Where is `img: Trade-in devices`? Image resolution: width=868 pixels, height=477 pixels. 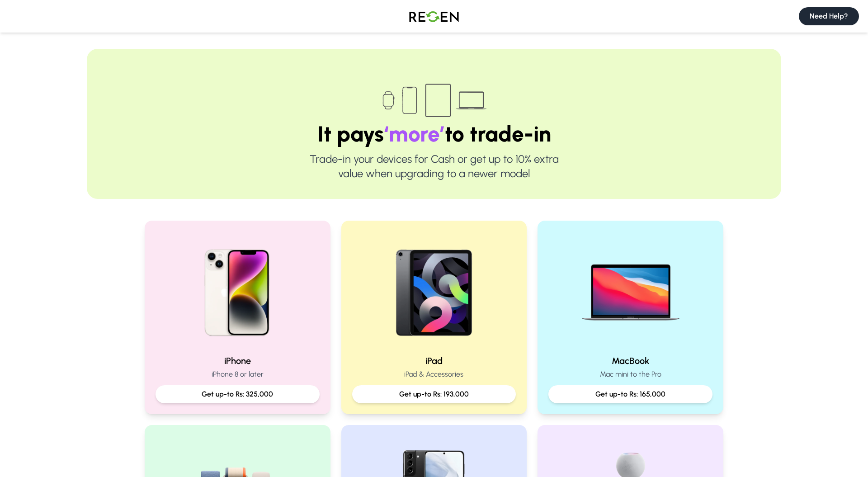
img: Trade-in devices is located at coordinates (434, 100).